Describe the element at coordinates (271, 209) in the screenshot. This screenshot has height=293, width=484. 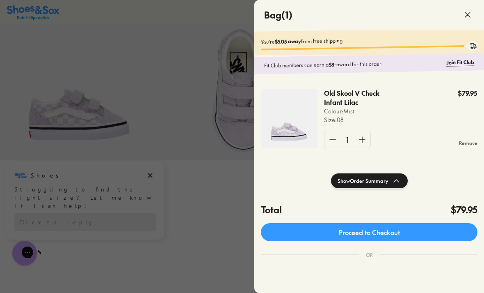
I see `h4: Total` at that location.